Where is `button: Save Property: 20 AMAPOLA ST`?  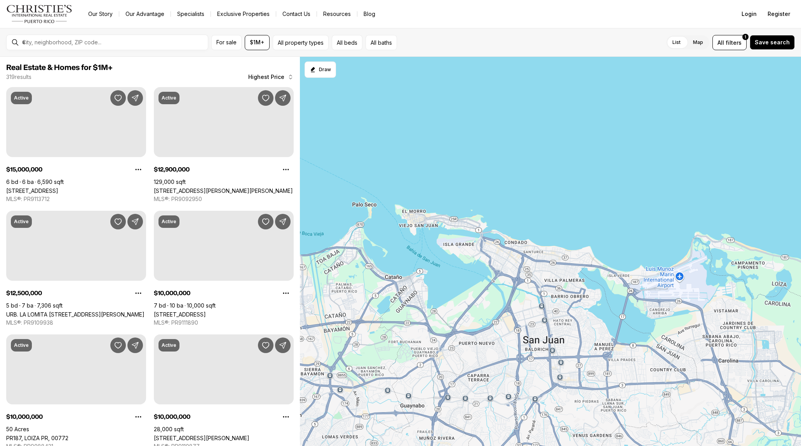 button: Save Property: 20 AMAPOLA ST is located at coordinates (118, 98).